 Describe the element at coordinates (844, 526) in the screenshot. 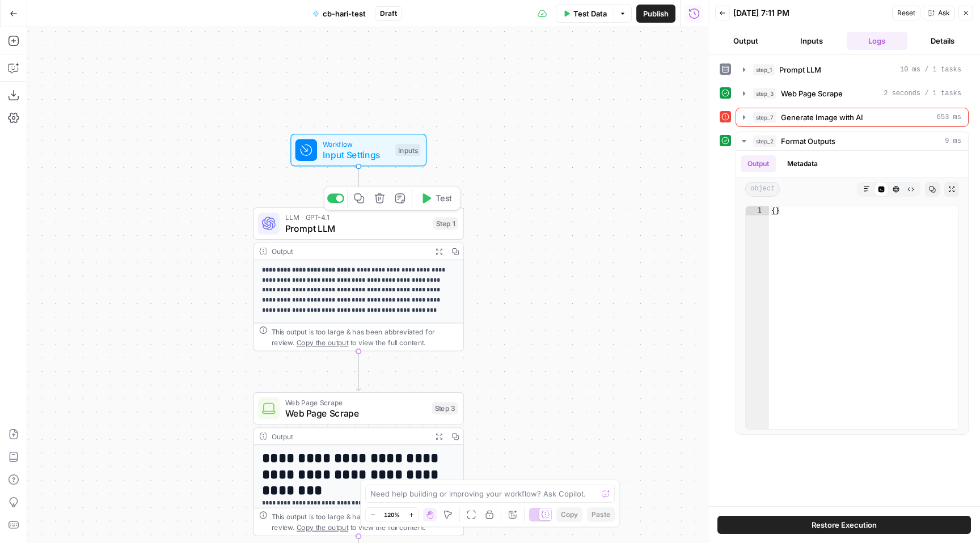

I see `span: Restore Execution` at that location.